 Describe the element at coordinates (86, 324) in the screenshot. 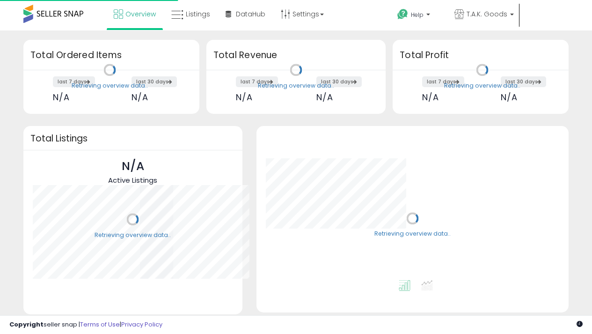

I see `div: seller snap | |` at that location.